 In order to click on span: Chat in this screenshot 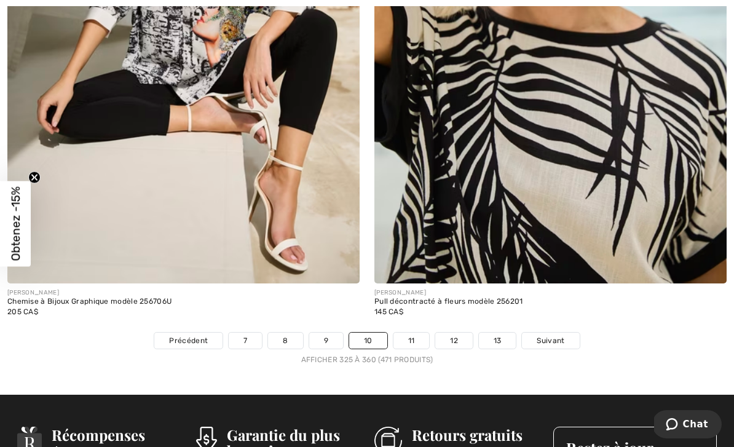, I will do `click(41, 14)`.